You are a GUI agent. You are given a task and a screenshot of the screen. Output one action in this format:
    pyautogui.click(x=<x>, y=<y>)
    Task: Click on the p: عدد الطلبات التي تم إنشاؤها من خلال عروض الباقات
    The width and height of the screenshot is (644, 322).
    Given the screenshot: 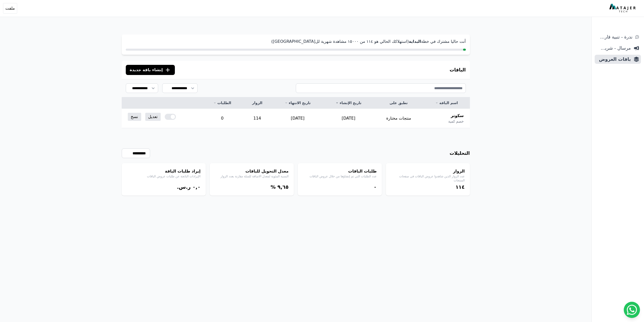 What is the action you would take?
    pyautogui.click(x=340, y=176)
    